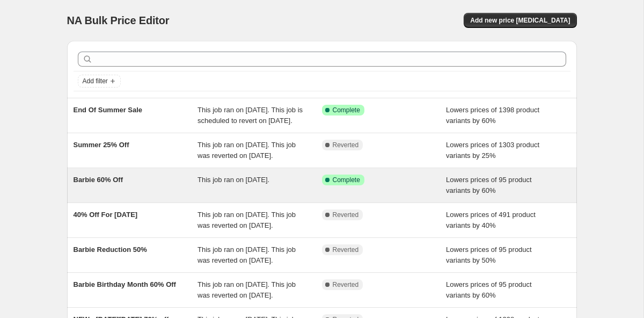 The width and height of the screenshot is (644, 318). I want to click on span: Barbie 60% Off, so click(98, 179).